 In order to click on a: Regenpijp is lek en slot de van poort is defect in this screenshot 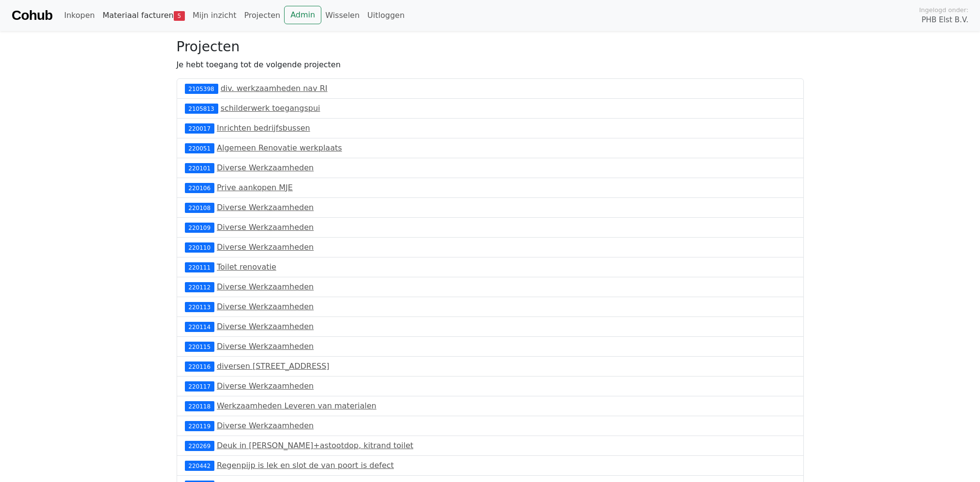, I will do `click(306, 466)`.